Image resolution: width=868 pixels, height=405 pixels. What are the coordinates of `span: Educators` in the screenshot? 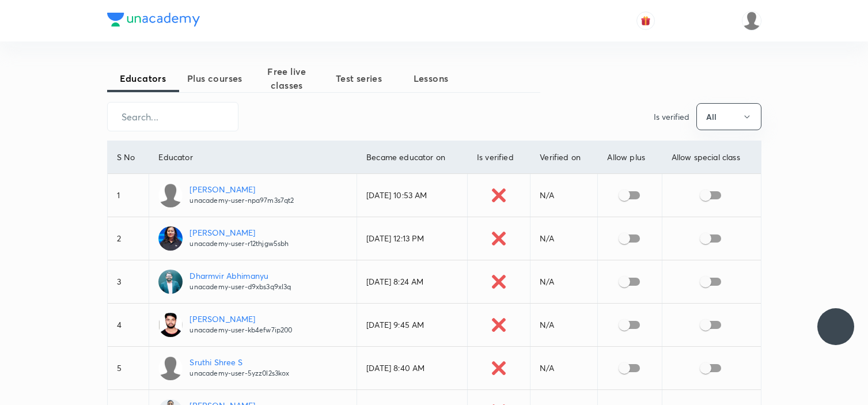 It's located at (143, 78).